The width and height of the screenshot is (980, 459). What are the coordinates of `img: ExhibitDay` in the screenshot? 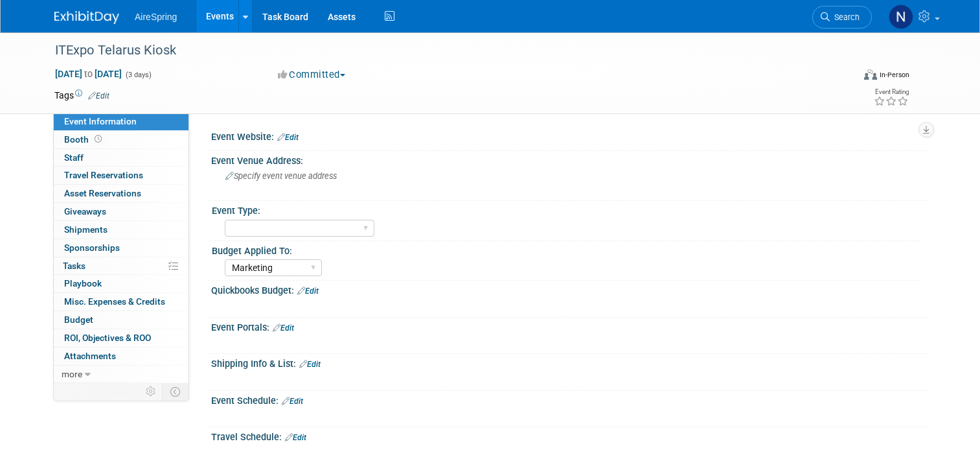 It's located at (87, 18).